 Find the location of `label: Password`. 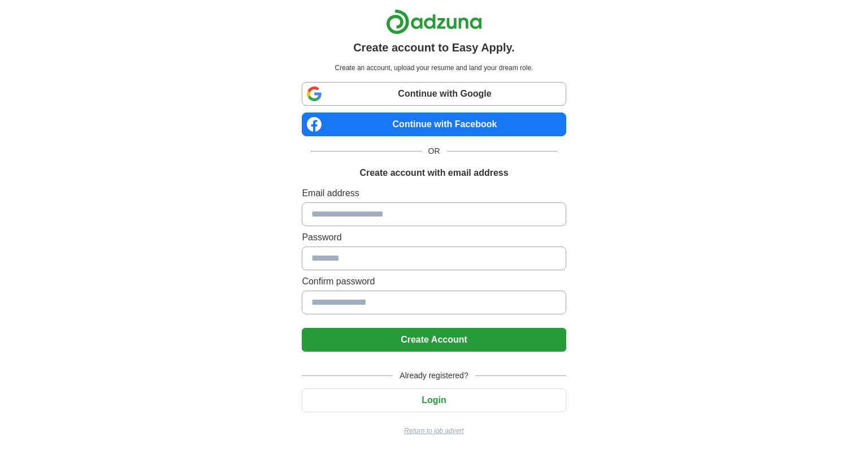

label: Password is located at coordinates (433, 238).